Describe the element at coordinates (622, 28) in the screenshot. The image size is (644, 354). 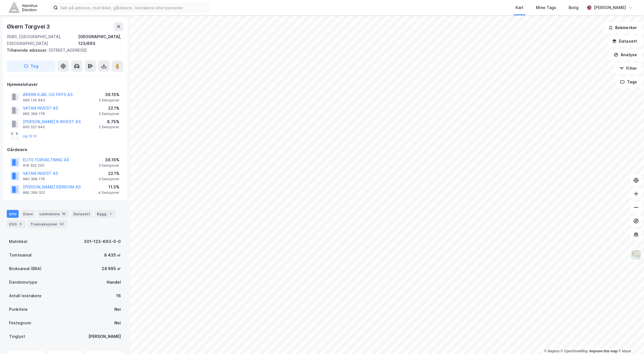
I see `button: Bokmerker` at that location.